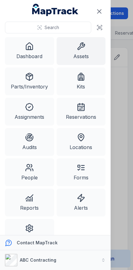 This screenshot has height=270, width=133. Describe the element at coordinates (29, 233) in the screenshot. I see `a: Settings` at that location.